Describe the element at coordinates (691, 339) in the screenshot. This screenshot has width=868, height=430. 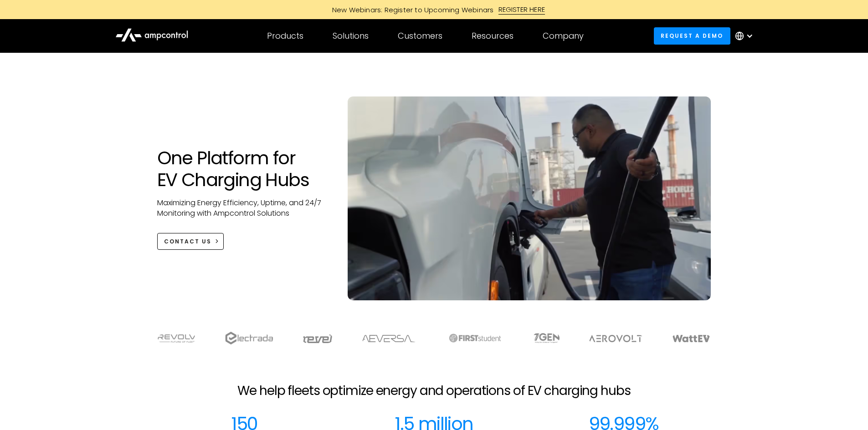
I see `img: WattEV logo` at that location.